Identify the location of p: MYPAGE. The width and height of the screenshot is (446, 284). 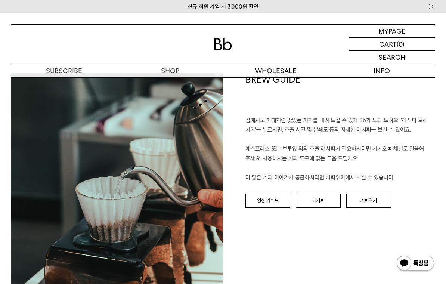
(392, 31).